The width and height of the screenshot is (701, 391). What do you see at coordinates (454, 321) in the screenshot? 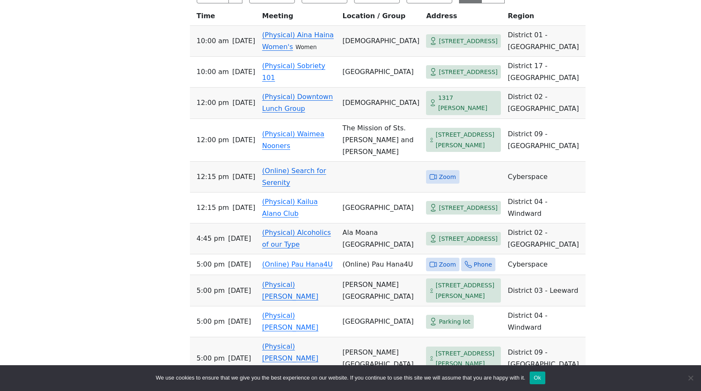
I see `span: Parking lot` at bounding box center [454, 321].